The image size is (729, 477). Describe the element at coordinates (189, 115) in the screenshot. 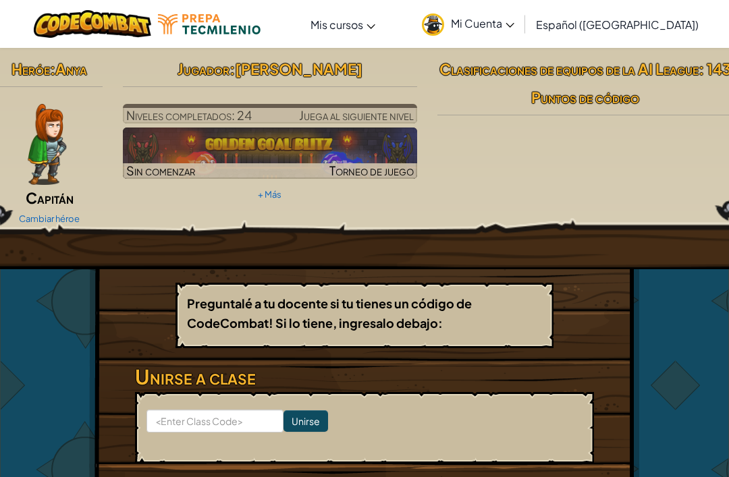

I see `span: Niveles completados: 24` at that location.